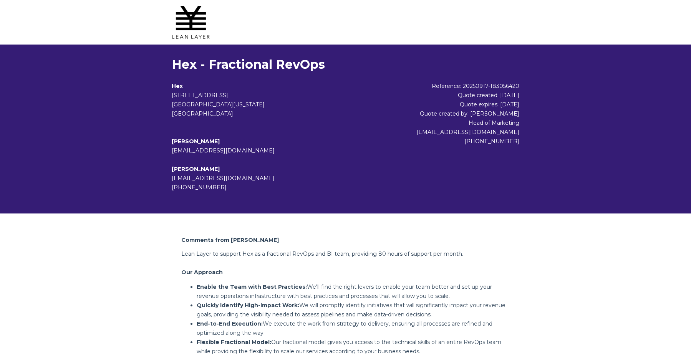 This screenshot has width=691, height=354. What do you see at coordinates (230, 324) in the screenshot?
I see `strong: End-to-End Execution:` at bounding box center [230, 324].